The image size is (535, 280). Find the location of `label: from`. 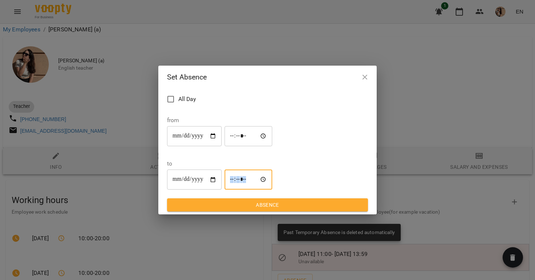

label: from is located at coordinates (219, 120).